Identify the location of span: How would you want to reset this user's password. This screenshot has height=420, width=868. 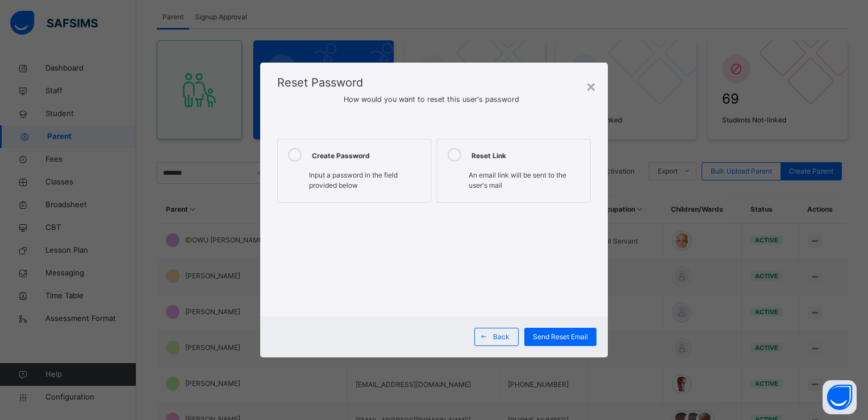
(434, 99).